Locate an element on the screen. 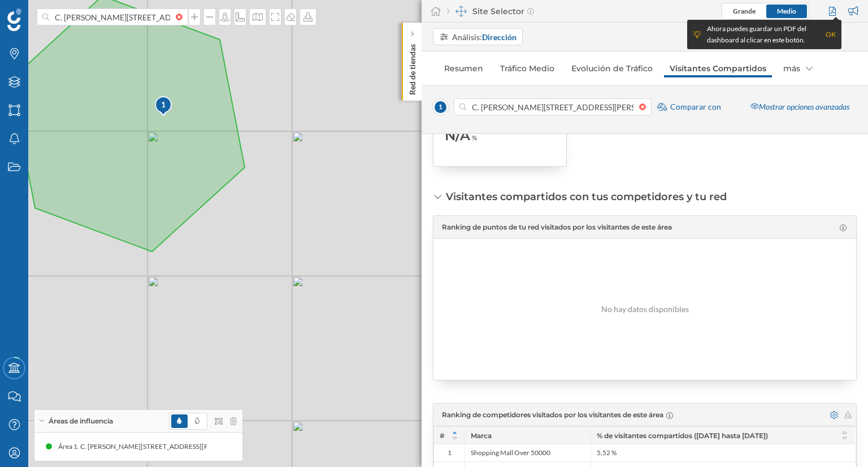  div: más is located at coordinates (799, 68).